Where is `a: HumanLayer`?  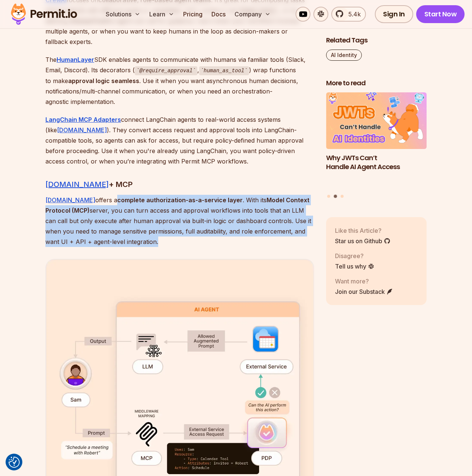 a: HumanLayer is located at coordinates (75, 60).